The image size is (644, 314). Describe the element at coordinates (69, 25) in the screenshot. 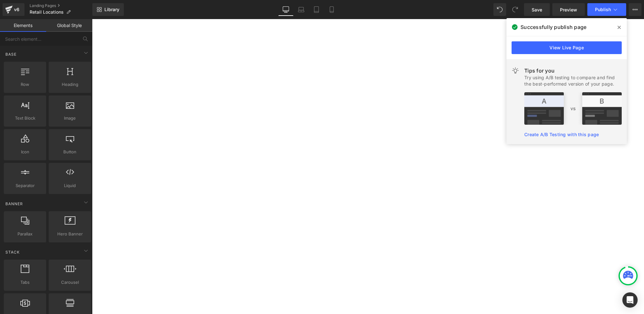

I see `a: Global Style` at that location.